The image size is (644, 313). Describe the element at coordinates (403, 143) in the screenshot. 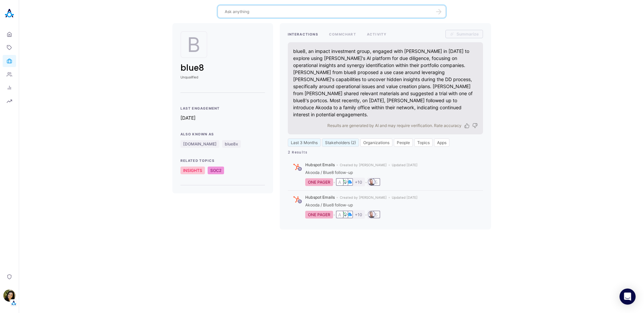

I see `button: People` at that location.